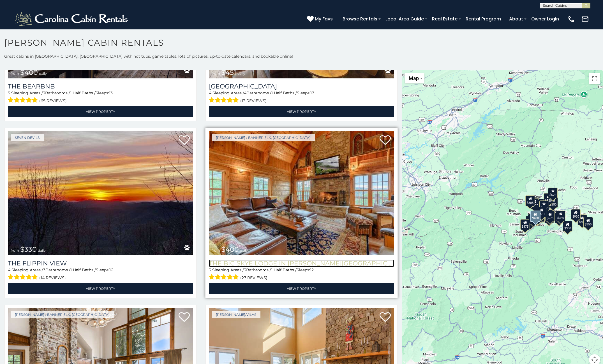 The height and width of the screenshot is (364, 603). Describe the element at coordinates (539, 210) in the screenshot. I see `div: $410` at that location.